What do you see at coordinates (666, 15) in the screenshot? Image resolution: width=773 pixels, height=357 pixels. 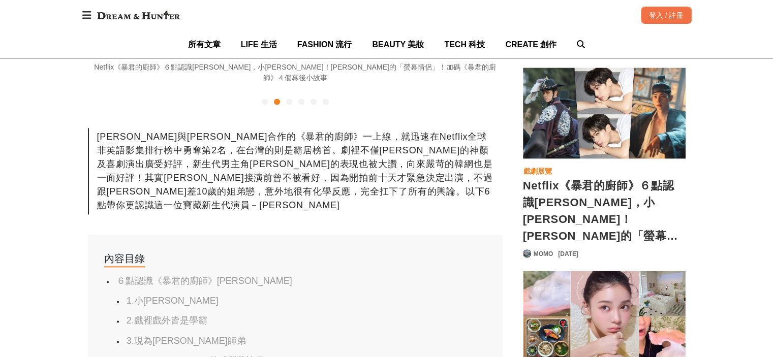 I see `div: 登入 / 註冊` at bounding box center [666, 15].